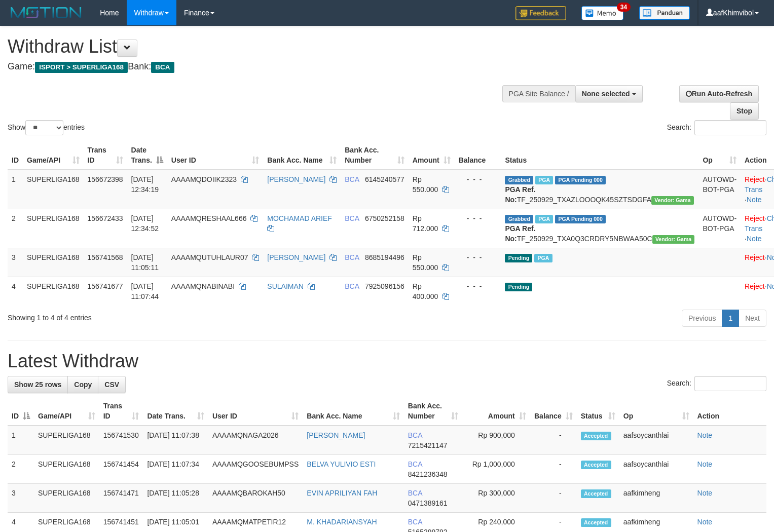 Image resolution: width=774 pixels, height=532 pixels. I want to click on td: AAAAMQNAGA2026, so click(255, 440).